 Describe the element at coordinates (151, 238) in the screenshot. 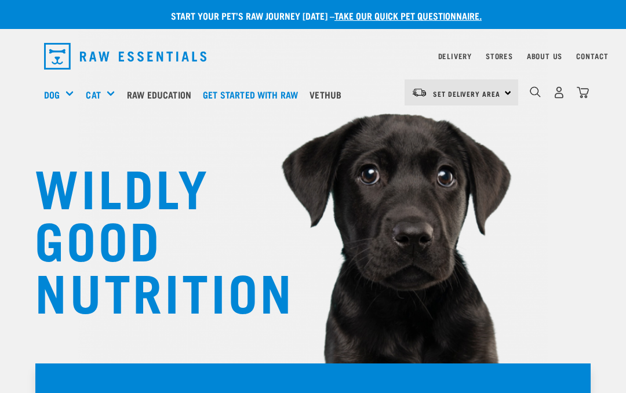

I see `h1: WILDLY GOOD NUTRITION` at that location.